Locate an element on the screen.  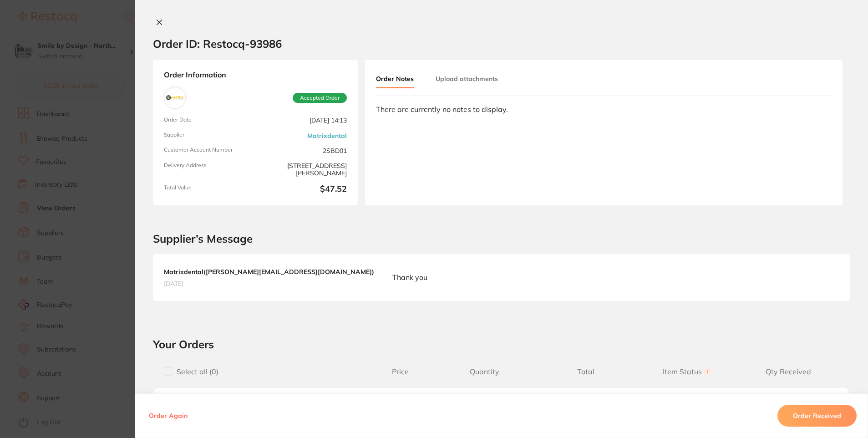
span: Supplier is located at coordinates (207, 135).